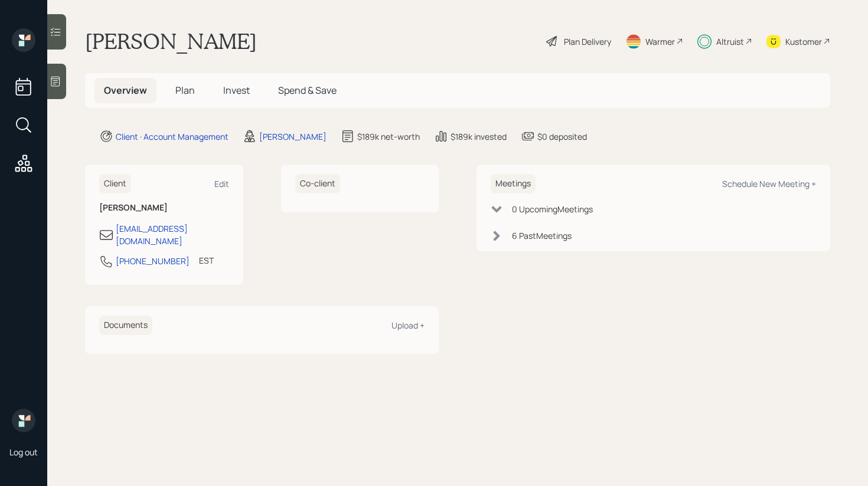  I want to click on div: Schedule New Meeting +, so click(769, 183).